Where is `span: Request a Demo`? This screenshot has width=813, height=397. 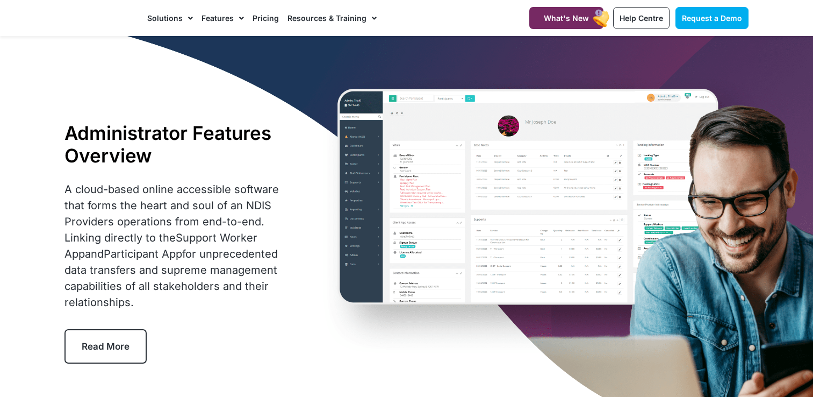 span: Request a Demo is located at coordinates (712, 18).